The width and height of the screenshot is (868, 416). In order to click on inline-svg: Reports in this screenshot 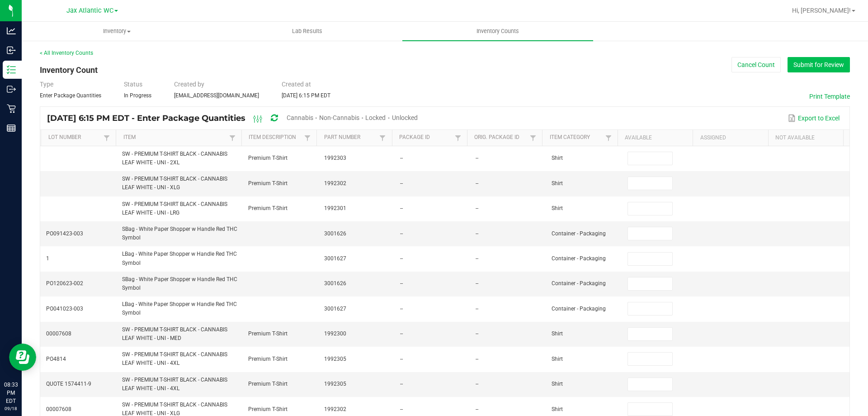, I will do `click(11, 128)`.